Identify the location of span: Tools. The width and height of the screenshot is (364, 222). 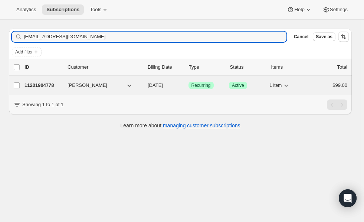
(95, 10).